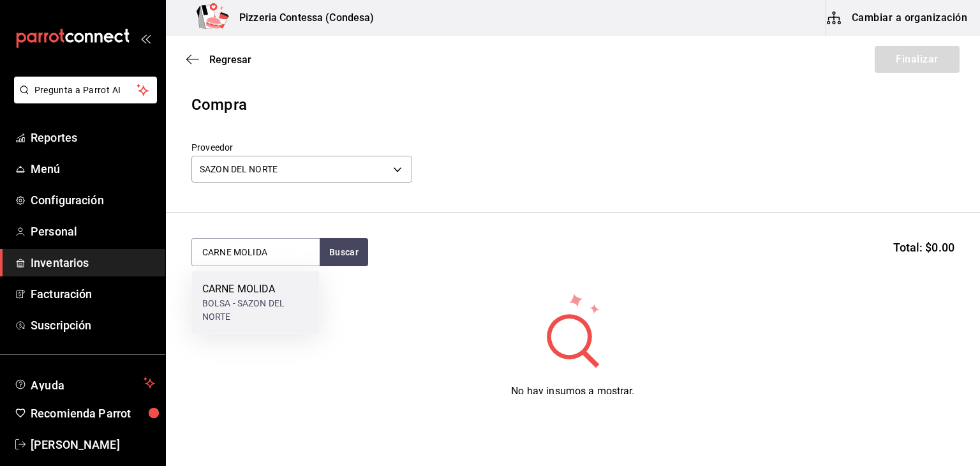 The height and width of the screenshot is (466, 980). I want to click on button: Pregunta a Parrot AI, so click(86, 90).